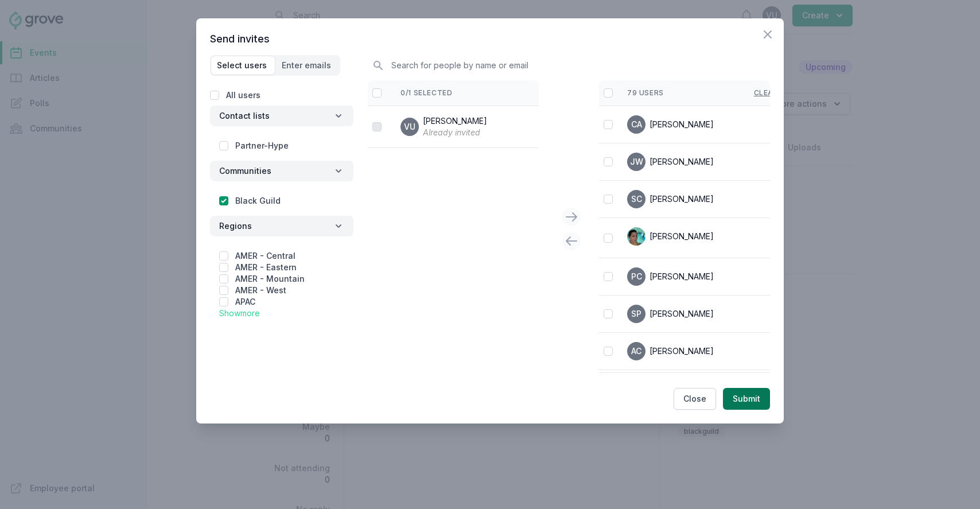  I want to click on span: Communities, so click(245, 171).